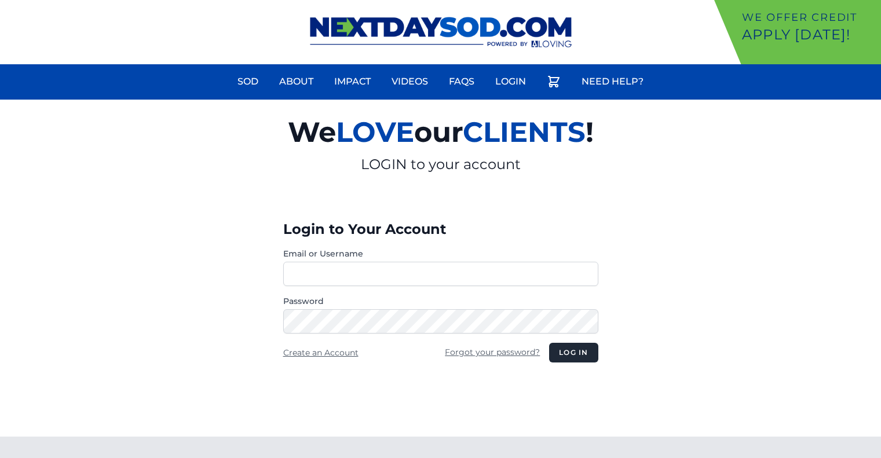  I want to click on a: Sod, so click(248, 82).